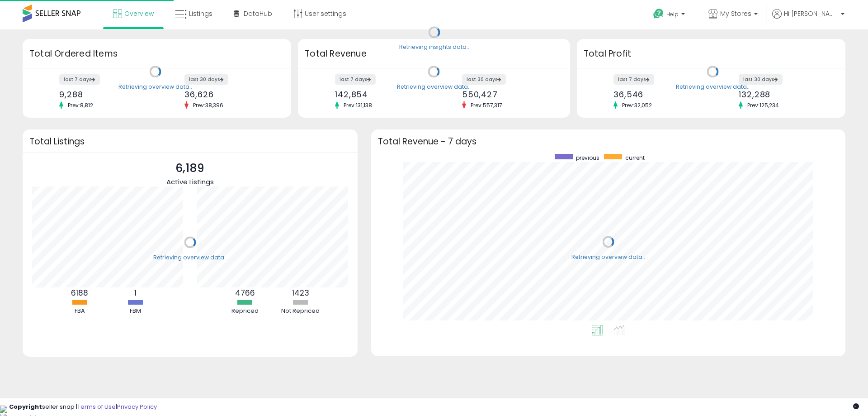  What do you see at coordinates (736, 14) in the screenshot?
I see `span: My Stores` at bounding box center [736, 14].